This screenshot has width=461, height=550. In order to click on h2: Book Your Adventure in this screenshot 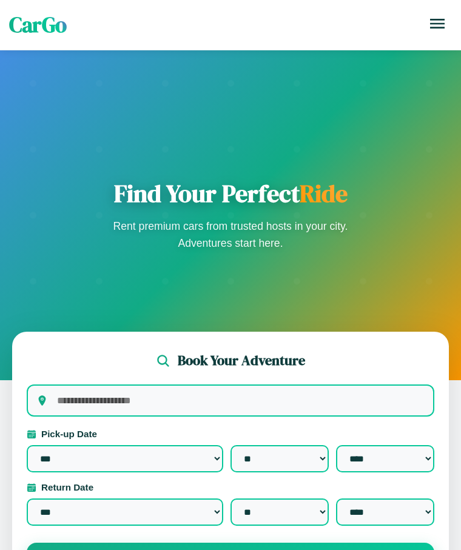, I will do `click(241, 360)`.